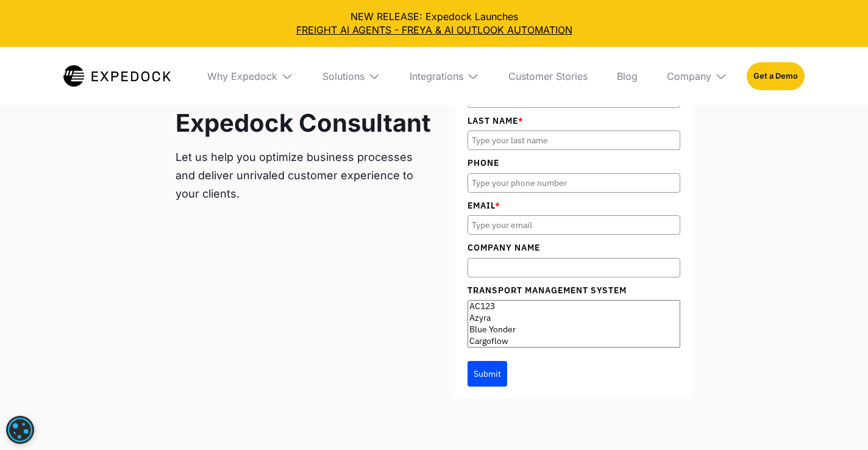 The height and width of the screenshot is (450, 868). Describe the element at coordinates (628, 76) in the screenshot. I see `a: Blog` at that location.